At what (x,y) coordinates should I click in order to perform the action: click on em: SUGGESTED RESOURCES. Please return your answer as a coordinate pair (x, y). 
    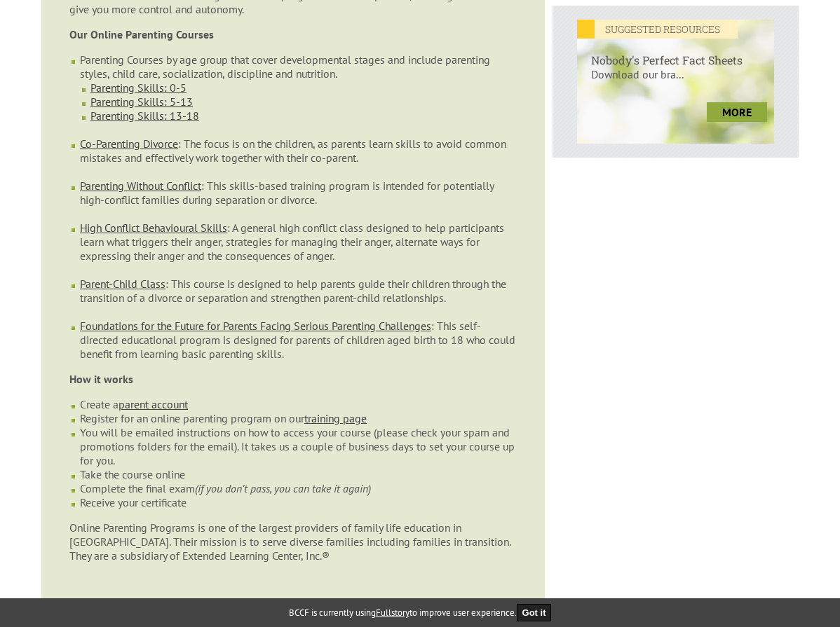
    Looking at the image, I should click on (657, 29).